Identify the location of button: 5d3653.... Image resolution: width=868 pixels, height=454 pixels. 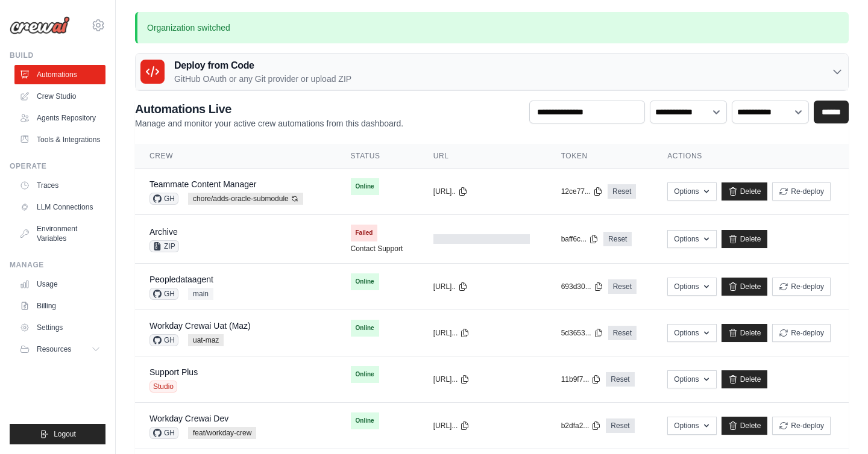
(582, 333).